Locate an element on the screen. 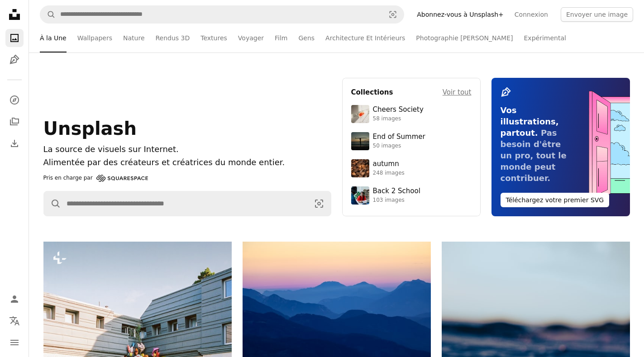  a: Collections is located at coordinates (15, 122).